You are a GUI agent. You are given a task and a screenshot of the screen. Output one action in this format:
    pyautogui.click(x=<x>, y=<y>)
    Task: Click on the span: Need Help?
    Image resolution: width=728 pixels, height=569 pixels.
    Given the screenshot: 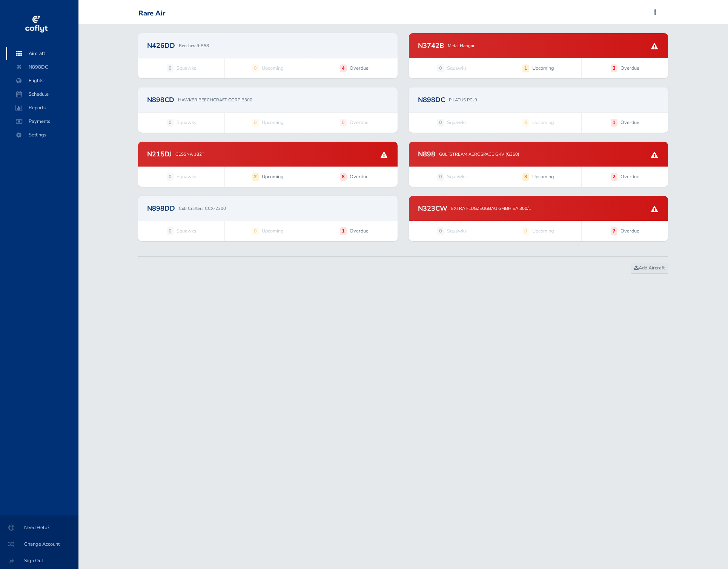 What is the action you would take?
    pyautogui.click(x=39, y=528)
    